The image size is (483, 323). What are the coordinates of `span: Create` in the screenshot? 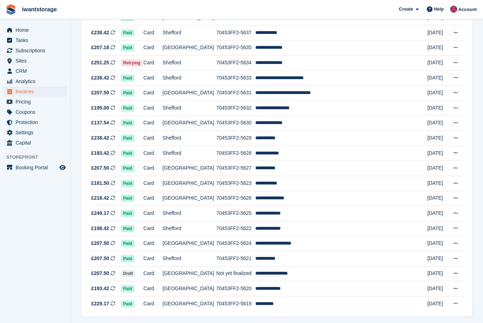 It's located at (406, 9).